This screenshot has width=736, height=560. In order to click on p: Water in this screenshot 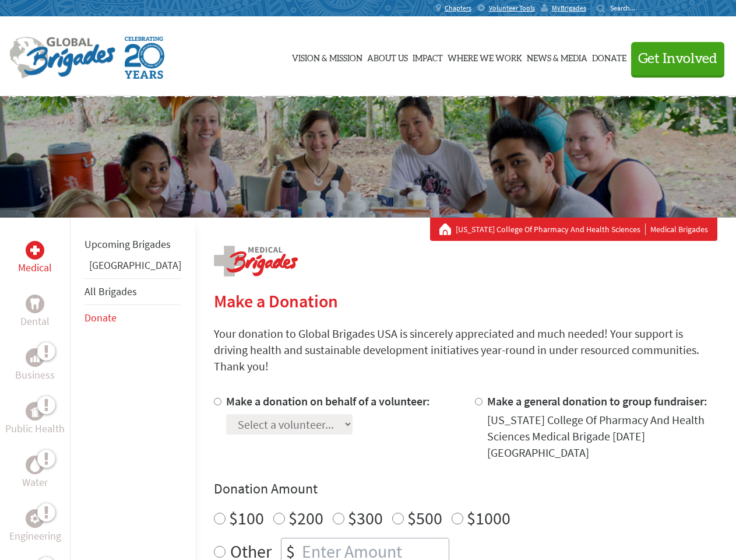, I will do `click(35, 482)`.